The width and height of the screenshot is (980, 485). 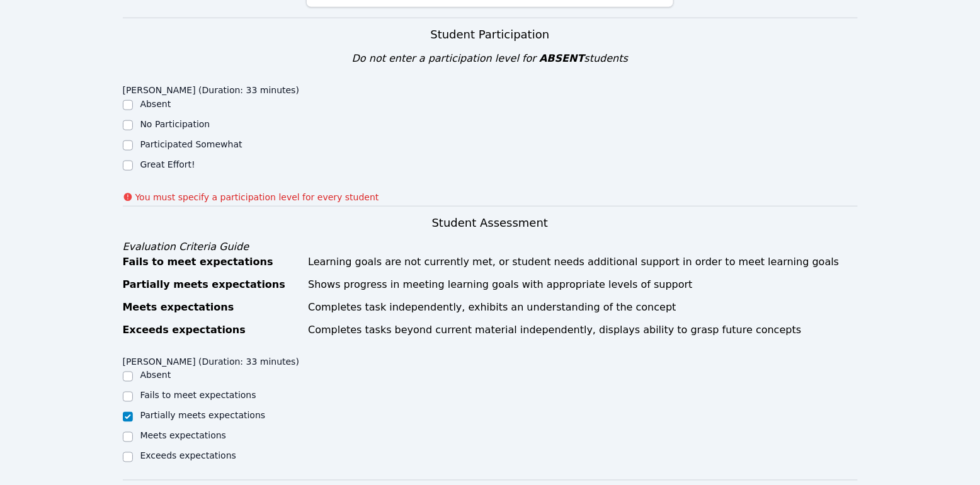 I want to click on div: Learning goals are not currently met, or student needs additional support in order to meet learni..., so click(x=583, y=262).